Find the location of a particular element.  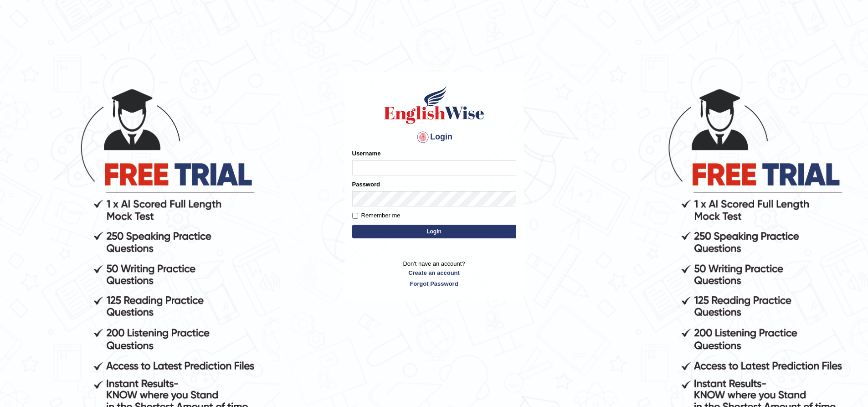

label: Remember me is located at coordinates (377, 215).